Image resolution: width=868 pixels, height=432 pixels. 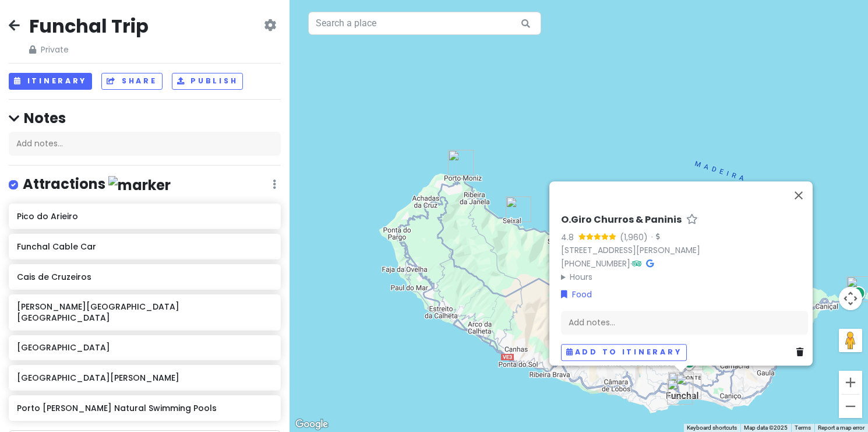 I want to click on a: Open this area in Google Maps (opens a new window), so click(x=312, y=424).